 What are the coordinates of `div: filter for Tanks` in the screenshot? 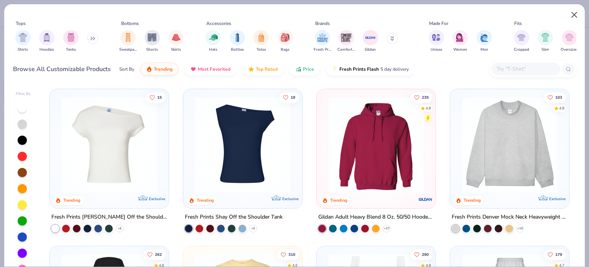 It's located at (71, 41).